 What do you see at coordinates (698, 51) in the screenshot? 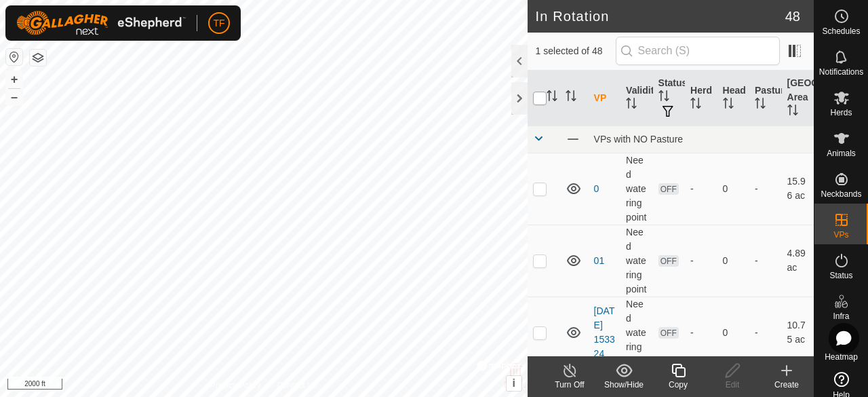
I see `input: Search (S)` at bounding box center [698, 51].